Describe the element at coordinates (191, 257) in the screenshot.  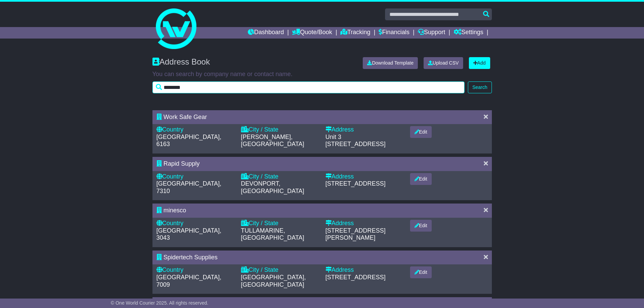
I see `span: Spidertech Supplies` at that location.